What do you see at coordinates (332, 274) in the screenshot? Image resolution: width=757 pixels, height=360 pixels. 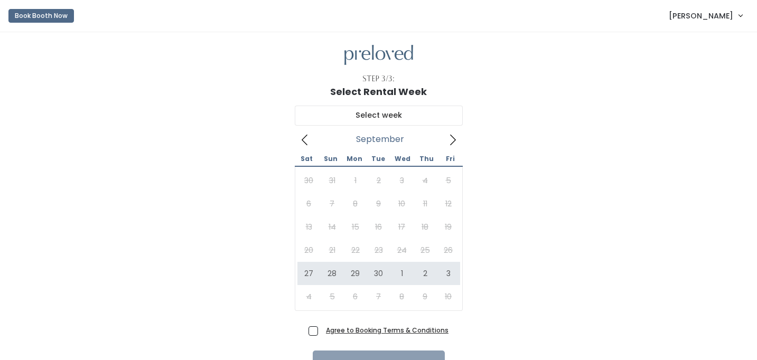 I see `span: September 28, 2025` at bounding box center [332, 274].